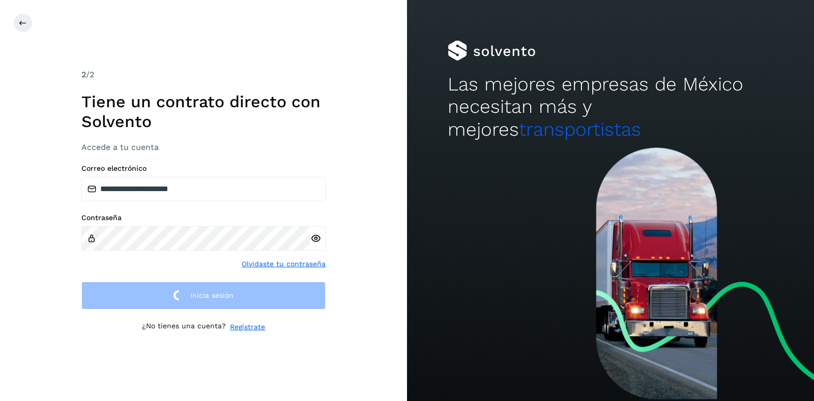 This screenshot has height=401, width=814. Describe the element at coordinates (184, 327) in the screenshot. I see `p: ¿No tienes una cuenta?` at that location.